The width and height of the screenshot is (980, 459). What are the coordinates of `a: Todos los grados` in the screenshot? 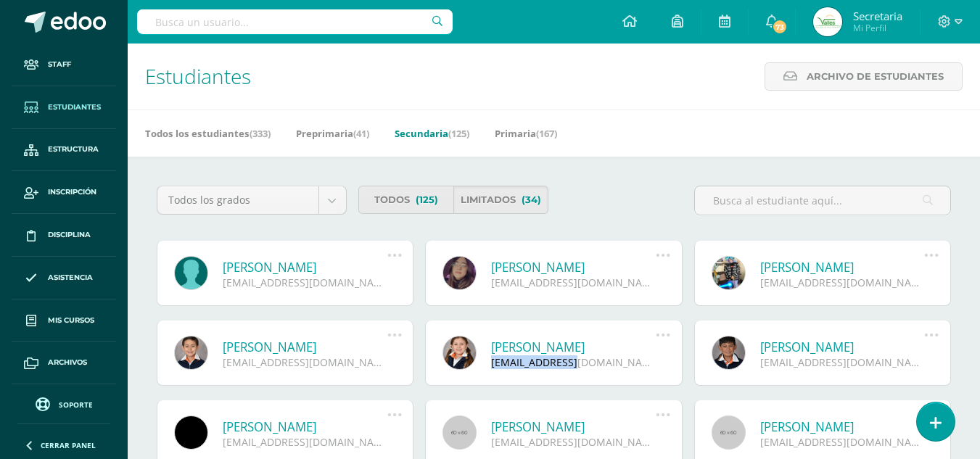 It's located at (252, 200).